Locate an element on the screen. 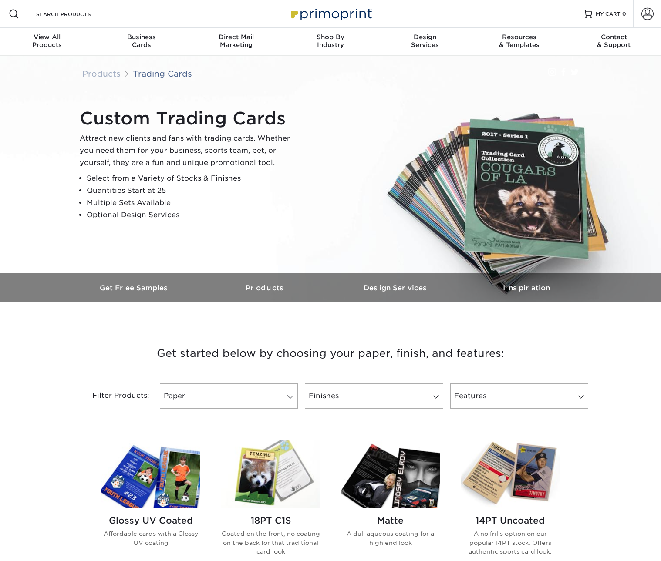 The image size is (661, 561). a: Shop ByIndustry is located at coordinates (330, 42).